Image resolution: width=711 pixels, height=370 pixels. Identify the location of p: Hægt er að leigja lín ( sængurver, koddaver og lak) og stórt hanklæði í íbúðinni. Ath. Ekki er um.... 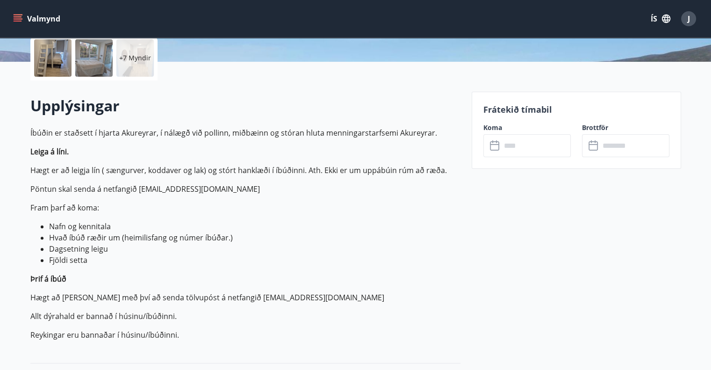
(245, 170).